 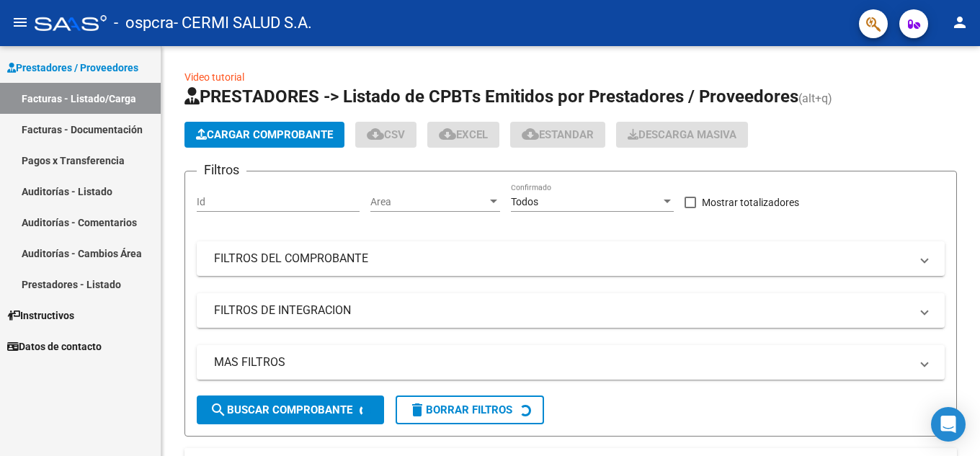 What do you see at coordinates (265, 135) in the screenshot?
I see `button: Cargar Comprobante` at bounding box center [265, 135].